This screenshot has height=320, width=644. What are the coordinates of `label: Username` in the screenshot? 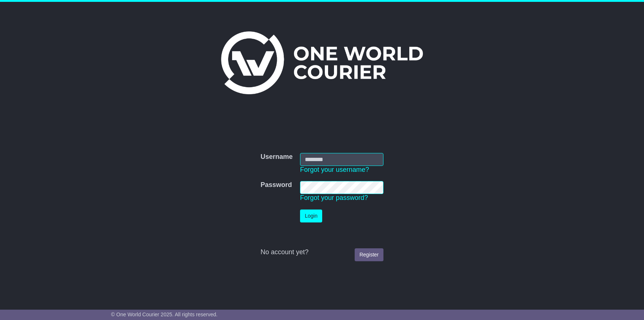 It's located at (277, 157).